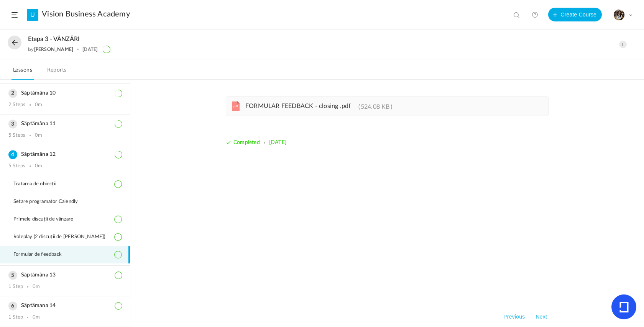 This screenshot has width=644, height=327. I want to click on h3: Săptămâna 13, so click(65, 275).